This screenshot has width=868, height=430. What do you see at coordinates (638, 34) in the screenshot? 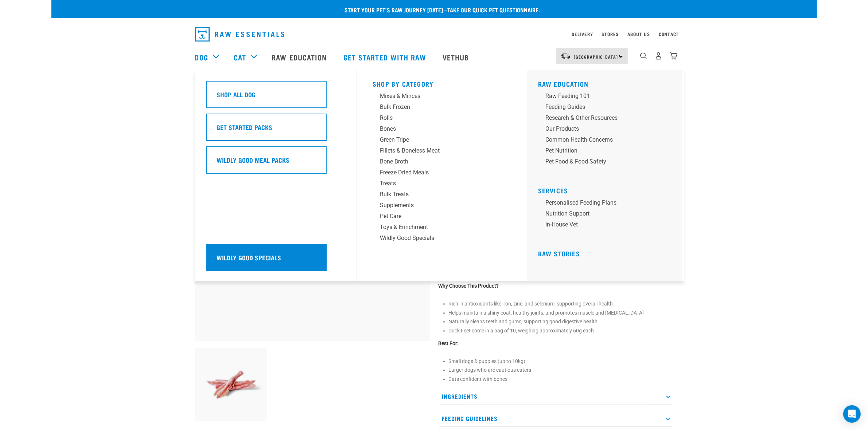
I see `a: About Us` at bounding box center [638, 34].